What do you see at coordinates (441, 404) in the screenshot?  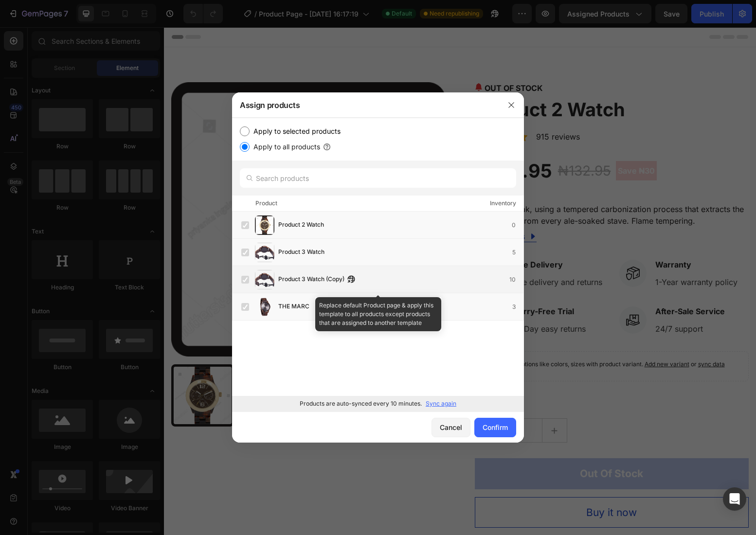 I see `p: Sync again` at bounding box center [441, 404].